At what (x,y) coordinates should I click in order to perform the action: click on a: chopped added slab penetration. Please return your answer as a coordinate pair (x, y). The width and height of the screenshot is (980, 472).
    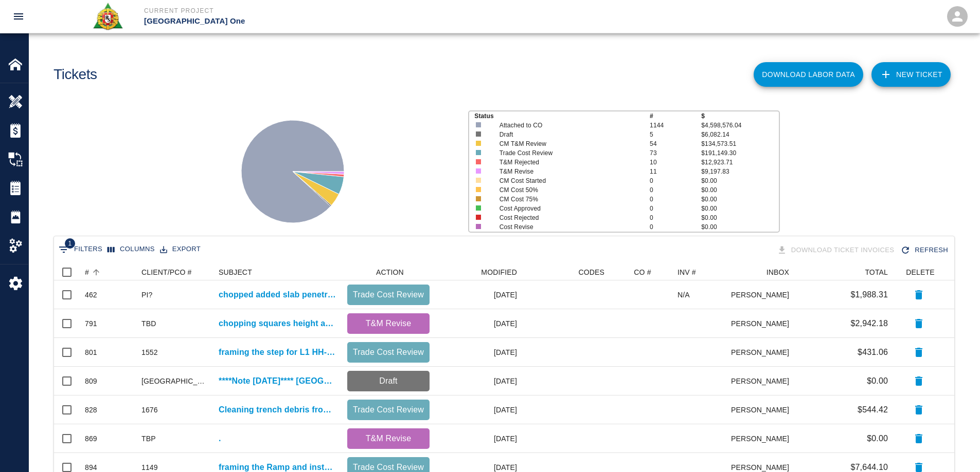
    Looking at the image, I should click on (277, 295).